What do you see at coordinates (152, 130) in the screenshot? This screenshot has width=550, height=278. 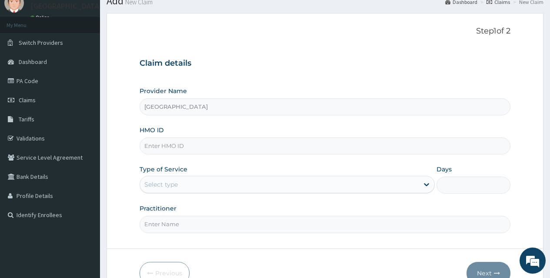 I see `label: HMO ID` at bounding box center [152, 130].